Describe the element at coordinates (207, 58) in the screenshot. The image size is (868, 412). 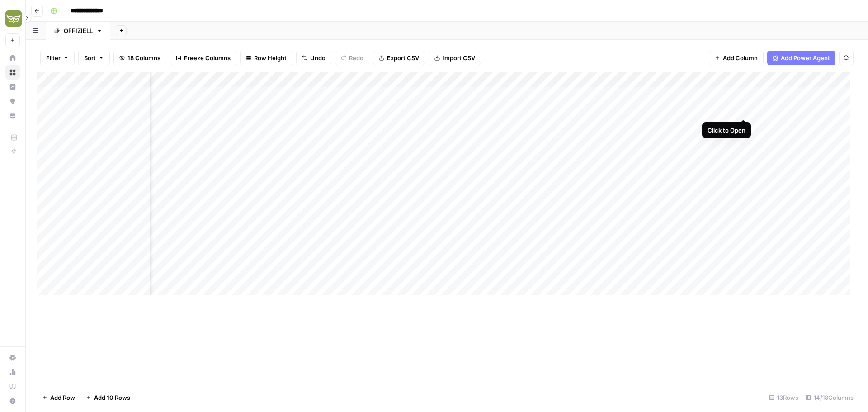
I see `span: Freeze Columns` at that location.